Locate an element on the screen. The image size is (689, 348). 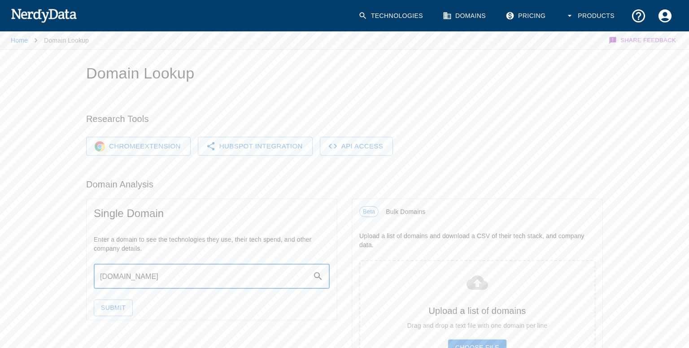
a: Pricing is located at coordinates (526, 16).